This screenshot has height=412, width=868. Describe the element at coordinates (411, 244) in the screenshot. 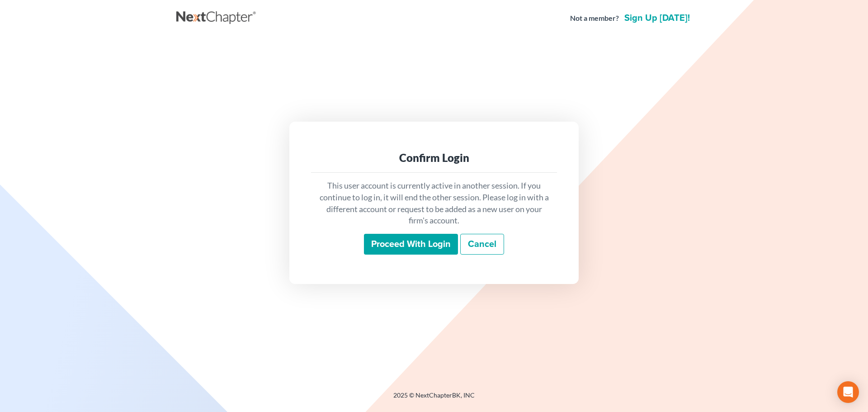

I see `input: Proceed with login` at that location.